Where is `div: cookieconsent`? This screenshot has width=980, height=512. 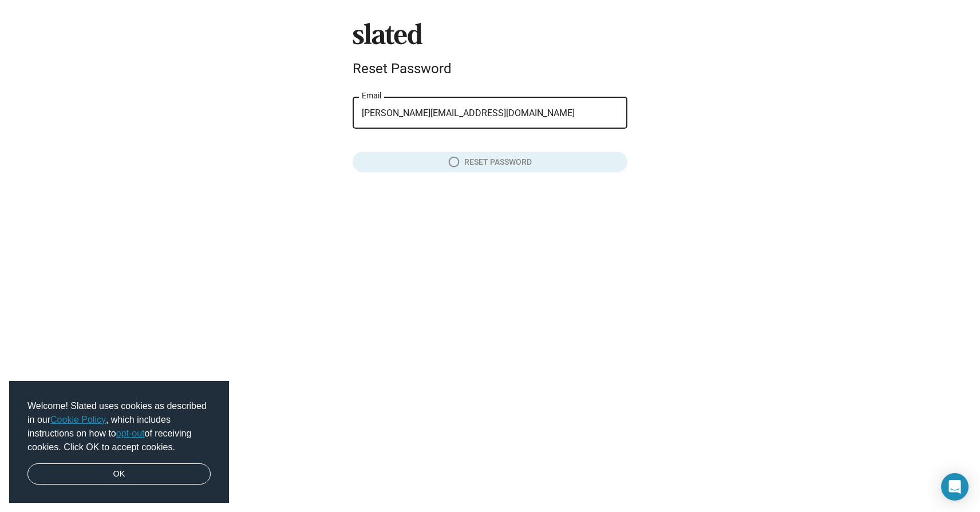
div: cookieconsent is located at coordinates (119, 442).